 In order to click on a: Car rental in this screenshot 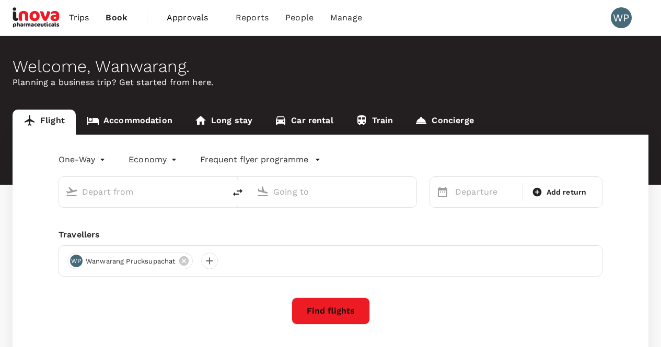, I will do `click(303, 122)`.